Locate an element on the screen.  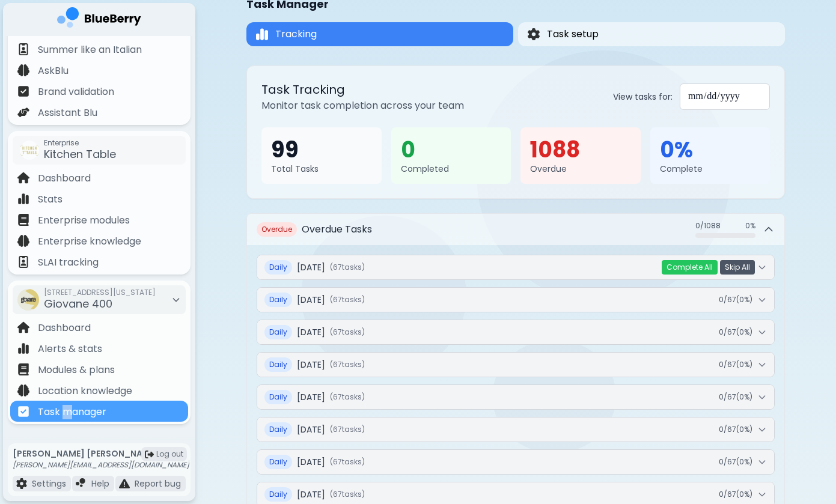
p: Help is located at coordinates (100, 483).